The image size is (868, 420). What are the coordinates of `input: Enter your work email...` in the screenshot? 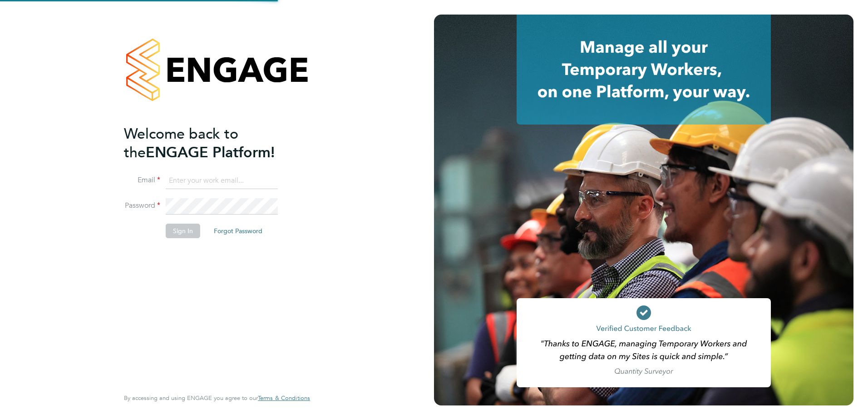 It's located at (222, 181).